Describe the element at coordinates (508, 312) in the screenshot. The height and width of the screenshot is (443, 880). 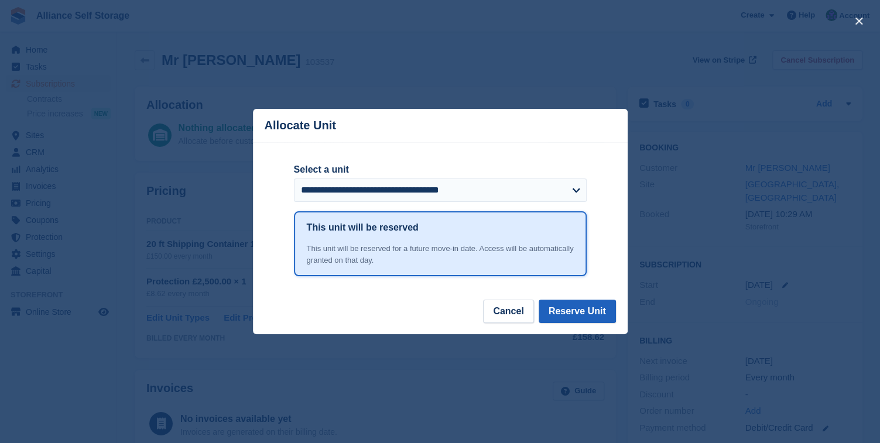
I see `button: Cancel` at that location.